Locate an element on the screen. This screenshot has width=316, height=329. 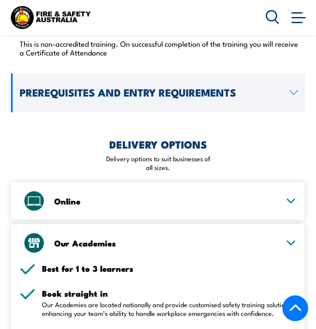
p: This is non-accredited training. On successful completion of the training you will receive a Cert... is located at coordinates (159, 48).